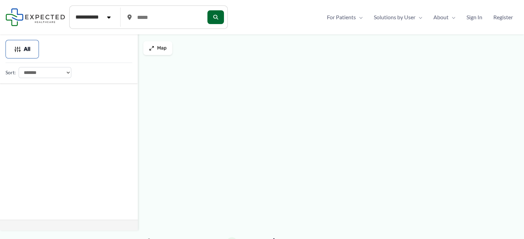  Describe the element at coordinates (22, 49) in the screenshot. I see `button: All` at that location.